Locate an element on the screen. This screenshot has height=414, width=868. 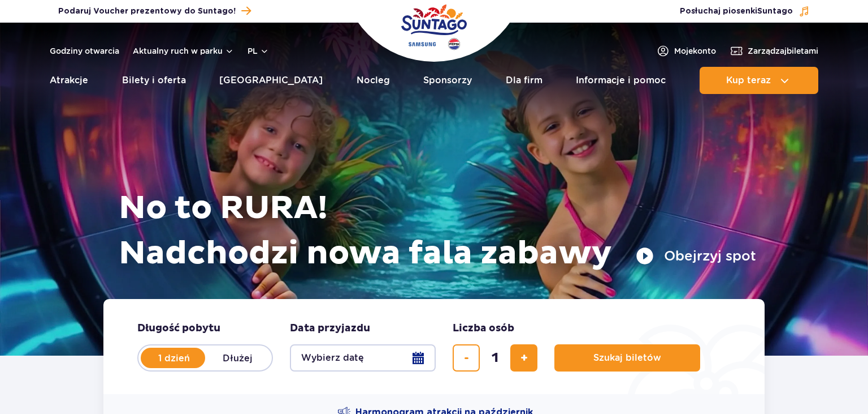
input: liczba biletów is located at coordinates (495, 358).